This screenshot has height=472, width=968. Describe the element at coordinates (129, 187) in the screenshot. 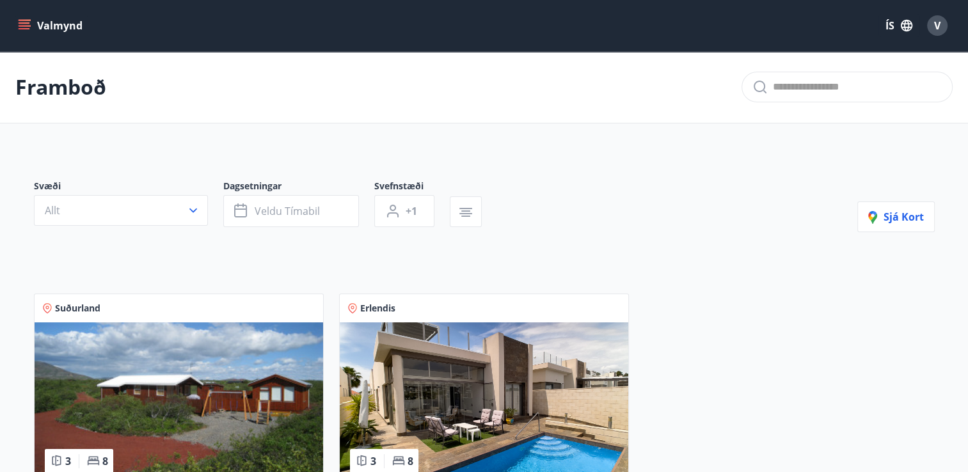

I see `span: Svæði` at that location.